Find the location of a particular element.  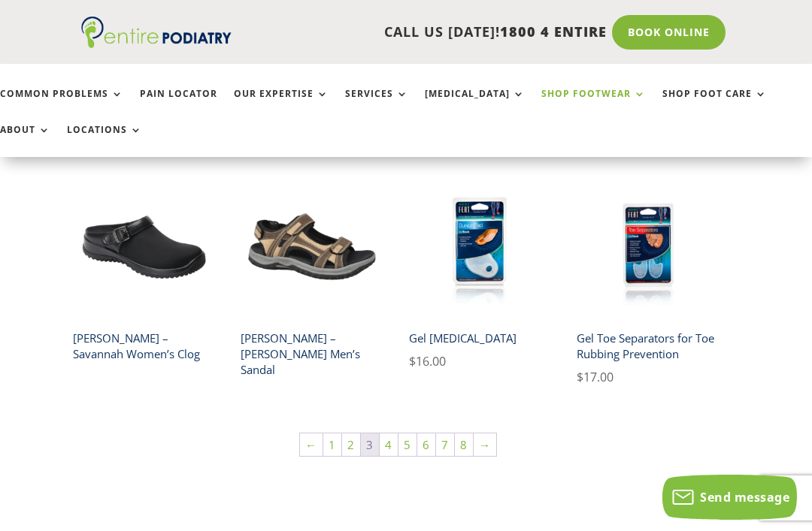

a: Shop Foot Care is located at coordinates (714, 105).